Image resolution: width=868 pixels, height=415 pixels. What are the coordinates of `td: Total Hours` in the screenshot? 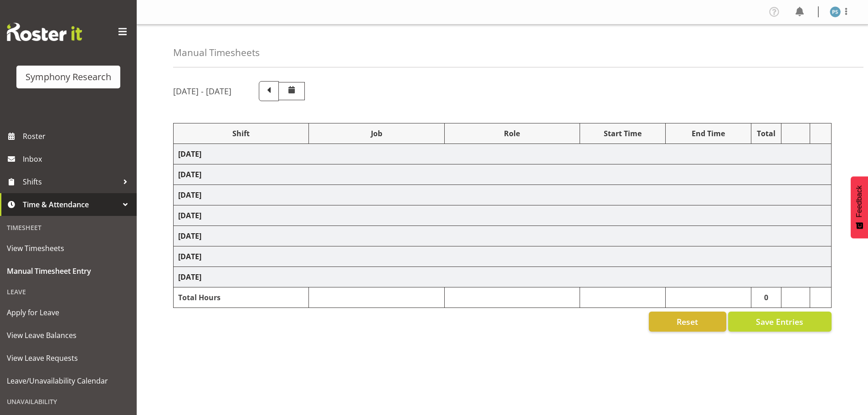 It's located at (241, 298).